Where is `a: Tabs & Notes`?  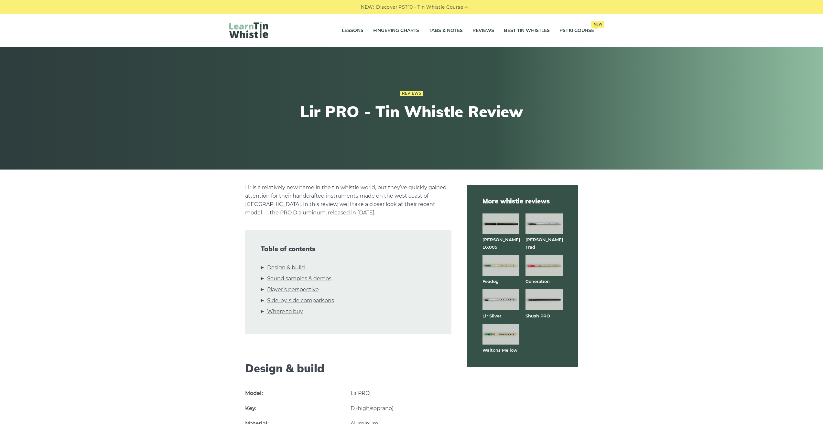
a: Tabs & Notes is located at coordinates (445, 31).